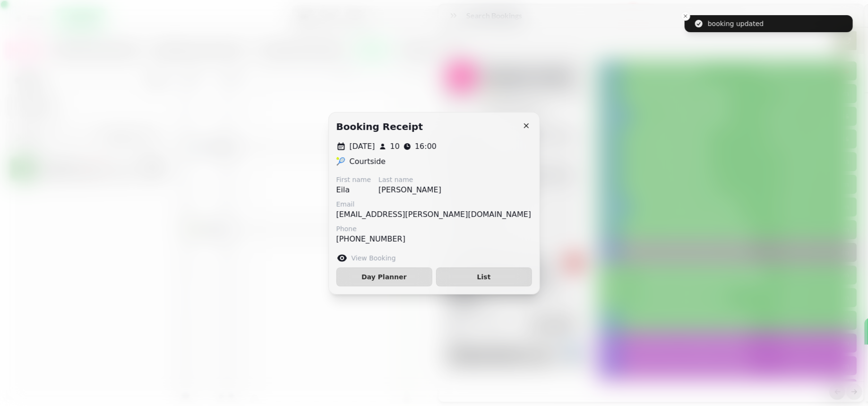  I want to click on p: Courtside, so click(367, 162).